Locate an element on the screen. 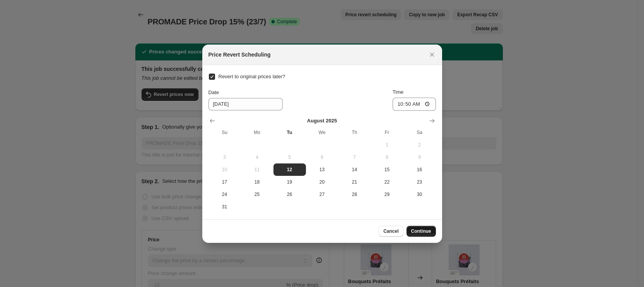 This screenshot has width=644, height=287. span: 18 is located at coordinates (257, 182).